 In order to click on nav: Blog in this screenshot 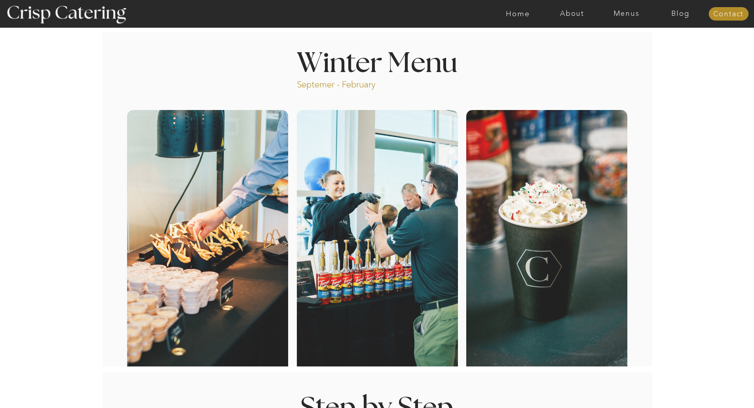, I will do `click(680, 14)`.